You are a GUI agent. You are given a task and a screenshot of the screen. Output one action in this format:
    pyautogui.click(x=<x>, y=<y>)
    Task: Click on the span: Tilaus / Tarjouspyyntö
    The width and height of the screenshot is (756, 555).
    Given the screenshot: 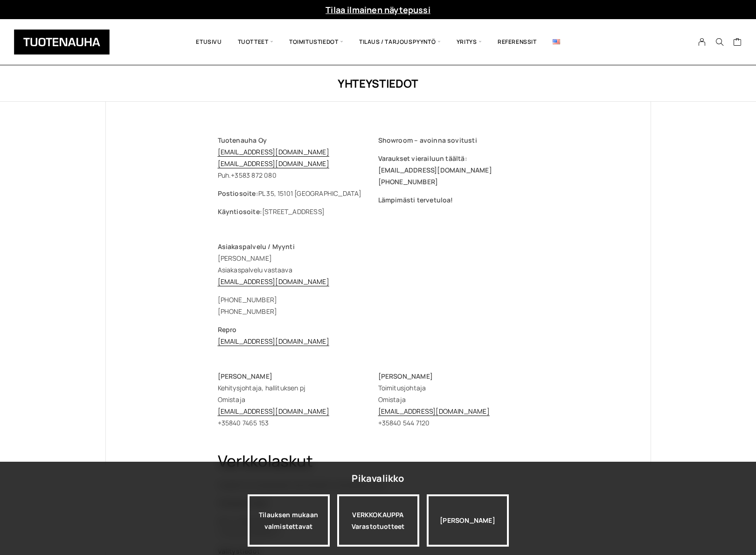 What is the action you would take?
    pyautogui.click(x=400, y=42)
    